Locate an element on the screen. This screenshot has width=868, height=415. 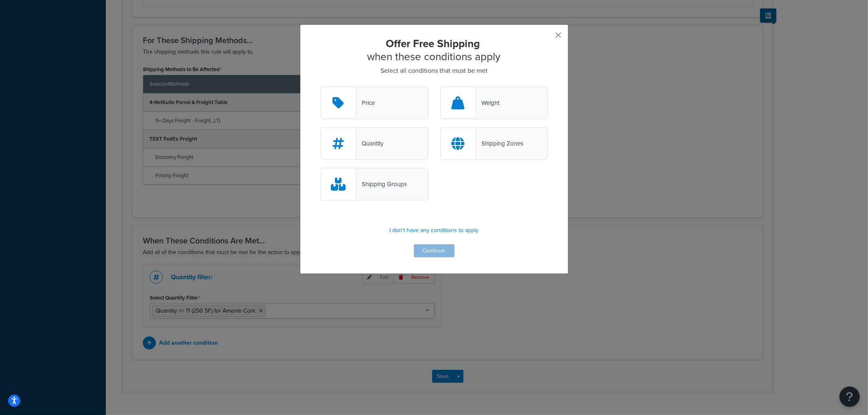
h2: when these conditions apply is located at coordinates (434, 50).